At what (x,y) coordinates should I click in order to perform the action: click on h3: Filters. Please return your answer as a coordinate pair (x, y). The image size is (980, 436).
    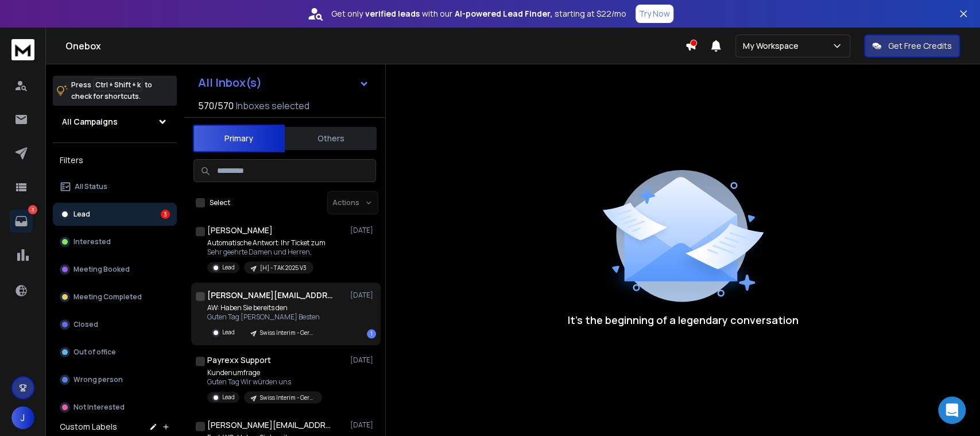
    Looking at the image, I should click on (115, 160).